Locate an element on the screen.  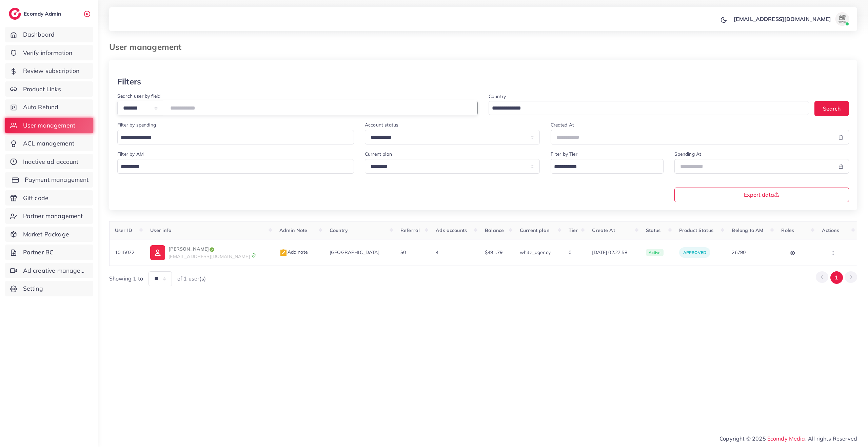
span: User info is located at coordinates (160, 230).